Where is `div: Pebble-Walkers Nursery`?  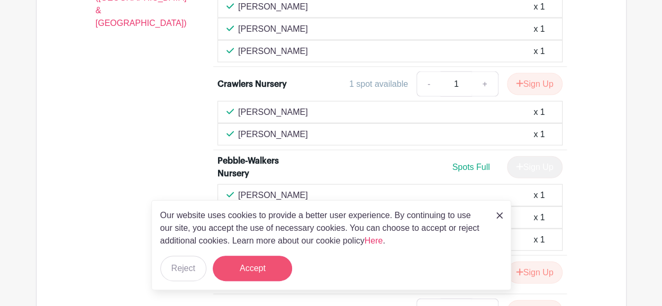
div: Pebble-Walkers Nursery is located at coordinates (254, 167).